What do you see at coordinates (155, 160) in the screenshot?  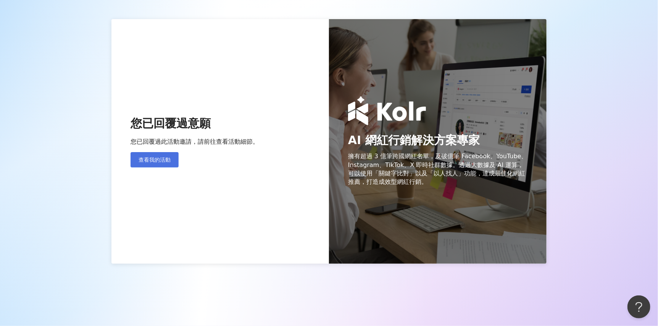 I see `span: 查看我的活動` at bounding box center [155, 160].